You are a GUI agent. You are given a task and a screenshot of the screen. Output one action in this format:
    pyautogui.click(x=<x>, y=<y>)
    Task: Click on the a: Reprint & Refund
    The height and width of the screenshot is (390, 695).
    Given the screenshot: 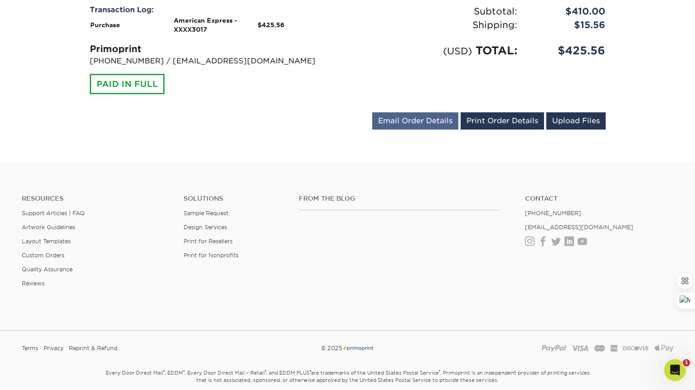 What is the action you would take?
    pyautogui.click(x=93, y=349)
    